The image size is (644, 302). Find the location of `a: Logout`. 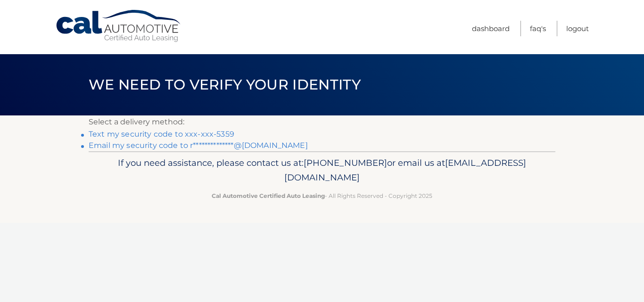

a: Logout is located at coordinates (577, 28).